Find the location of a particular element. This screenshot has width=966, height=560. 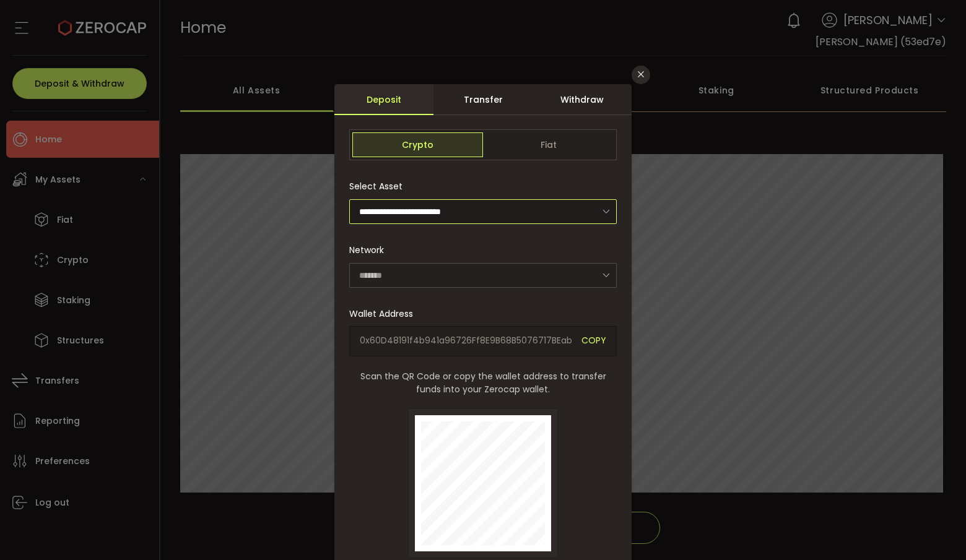

button: Close is located at coordinates (641, 74).